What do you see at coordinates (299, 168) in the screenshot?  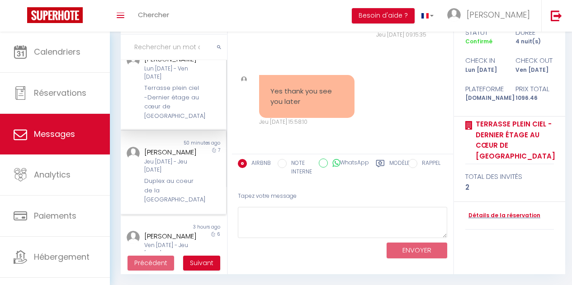 I see `label: NOTE INTERNE` at bounding box center [299, 168].